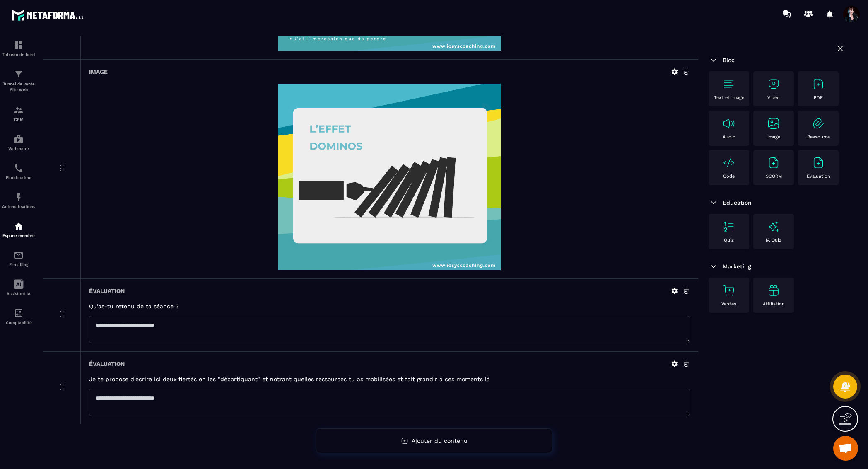 The width and height of the screenshot is (868, 469). Describe the element at coordinates (774, 240) in the screenshot. I see `p: IA Quiz` at that location.